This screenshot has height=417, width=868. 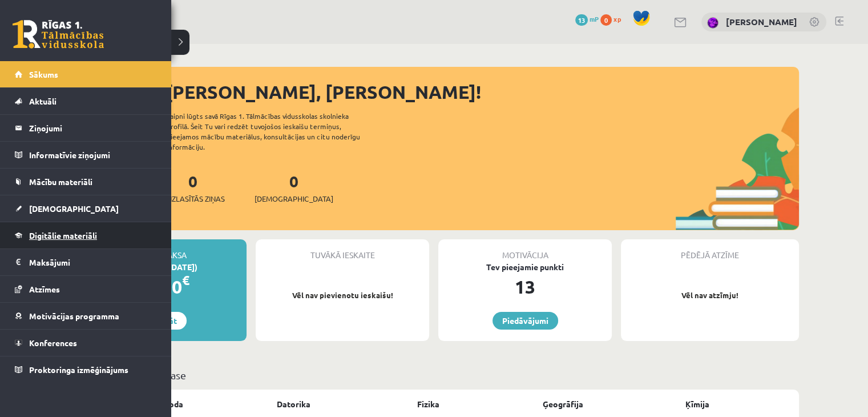 What do you see at coordinates (587, 19) in the screenshot?
I see `a: 13 mP` at bounding box center [587, 19].